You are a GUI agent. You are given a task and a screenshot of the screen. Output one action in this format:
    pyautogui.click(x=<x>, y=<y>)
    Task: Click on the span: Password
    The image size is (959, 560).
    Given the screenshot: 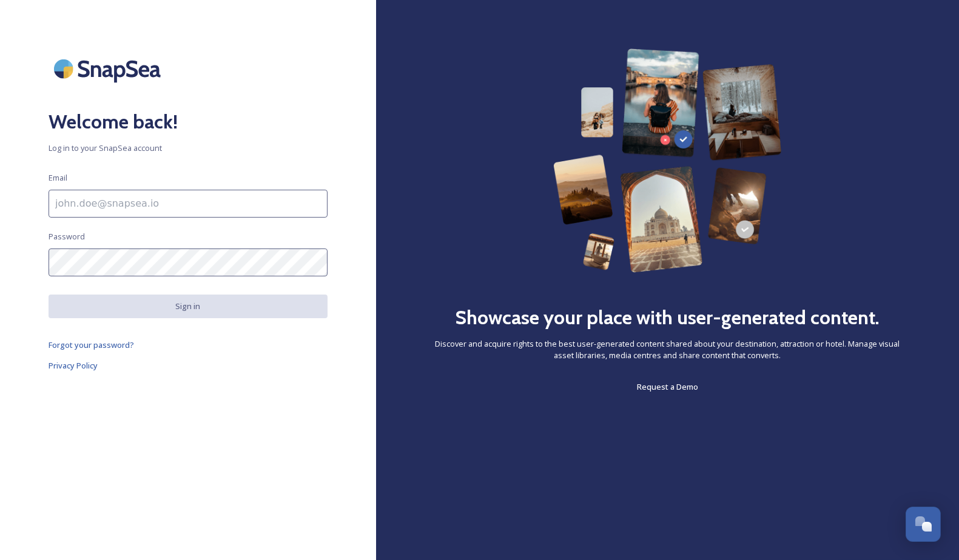 What is the action you would take?
    pyautogui.click(x=67, y=237)
    